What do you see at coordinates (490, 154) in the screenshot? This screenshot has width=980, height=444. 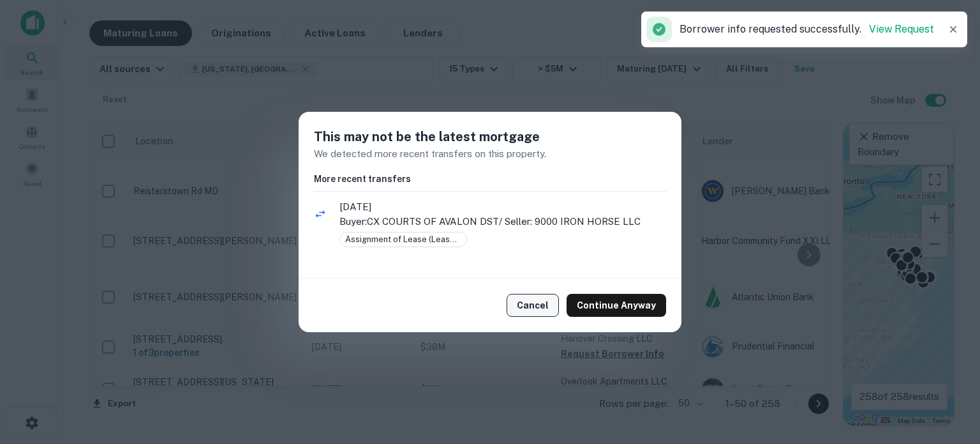 I see `p: We detected more recent transfers on this property.` at bounding box center [490, 154].